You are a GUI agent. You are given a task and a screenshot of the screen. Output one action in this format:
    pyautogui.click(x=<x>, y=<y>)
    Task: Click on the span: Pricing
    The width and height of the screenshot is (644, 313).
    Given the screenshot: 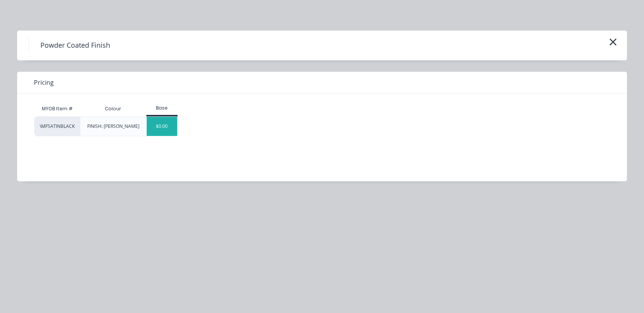 What is the action you would take?
    pyautogui.click(x=44, y=83)
    